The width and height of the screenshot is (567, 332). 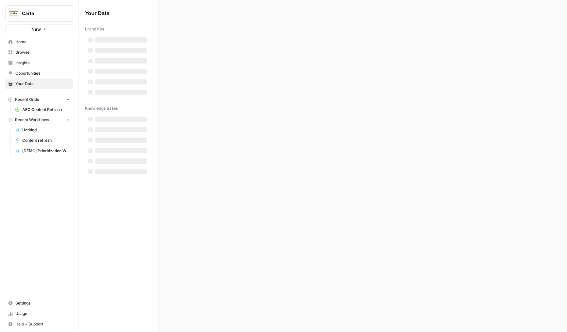 I want to click on a: Browse, so click(x=39, y=52).